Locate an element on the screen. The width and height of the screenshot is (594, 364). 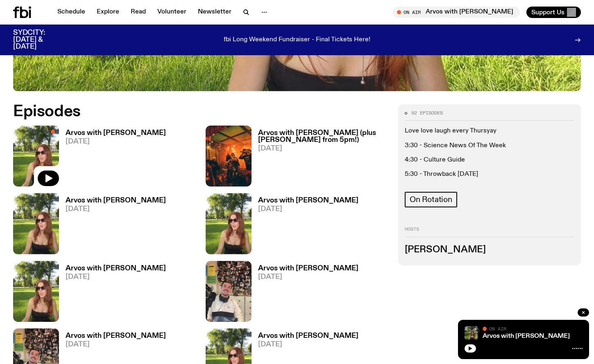
span: On Rotation is located at coordinates (431, 200).